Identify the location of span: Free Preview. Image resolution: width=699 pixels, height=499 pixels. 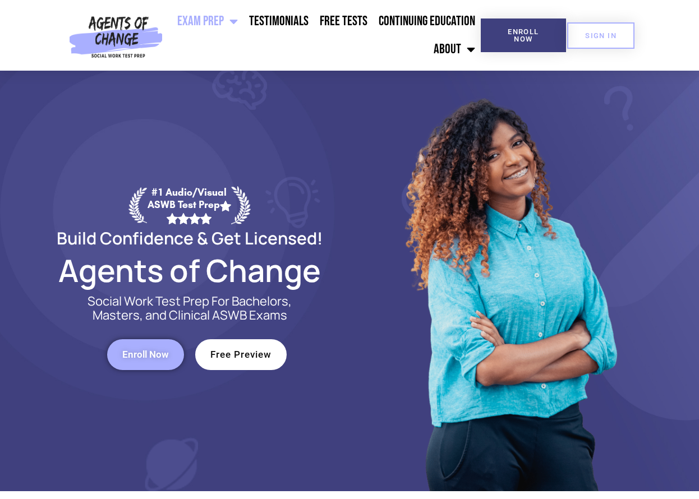
(241, 355).